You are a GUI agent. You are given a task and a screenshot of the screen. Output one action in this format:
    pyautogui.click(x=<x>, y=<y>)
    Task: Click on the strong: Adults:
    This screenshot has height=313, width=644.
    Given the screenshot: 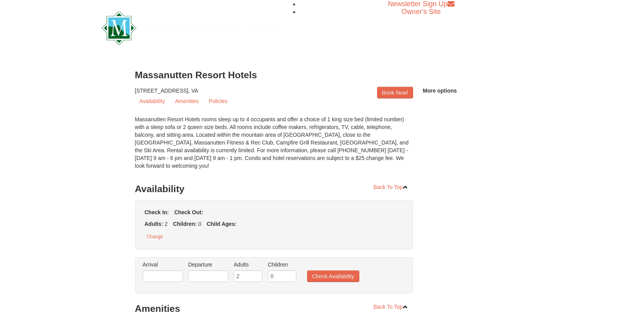 What is the action you would take?
    pyautogui.click(x=154, y=224)
    